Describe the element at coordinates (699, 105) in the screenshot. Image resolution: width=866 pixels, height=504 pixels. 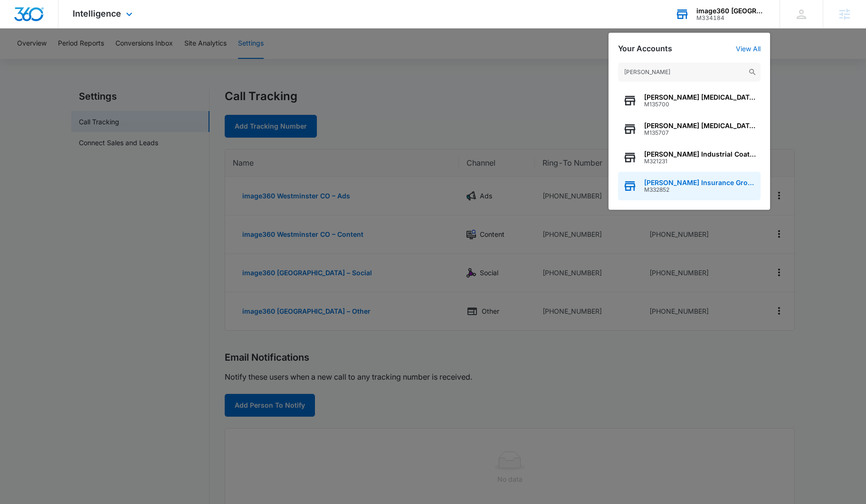
I see `span: M135700` at that location.